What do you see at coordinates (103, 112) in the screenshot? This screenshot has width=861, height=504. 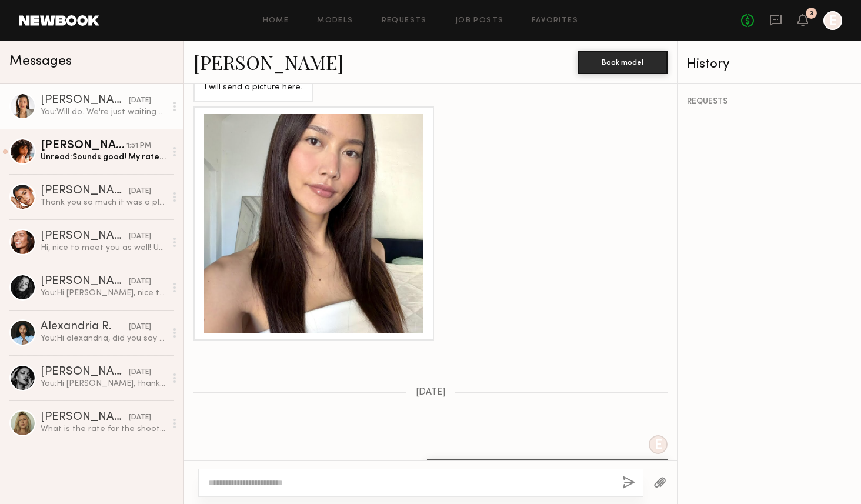 I see `div: You: Will do. We're just waiting on our hmua. Other than that everyone is available on 9/29. When...` at bounding box center [103, 112].